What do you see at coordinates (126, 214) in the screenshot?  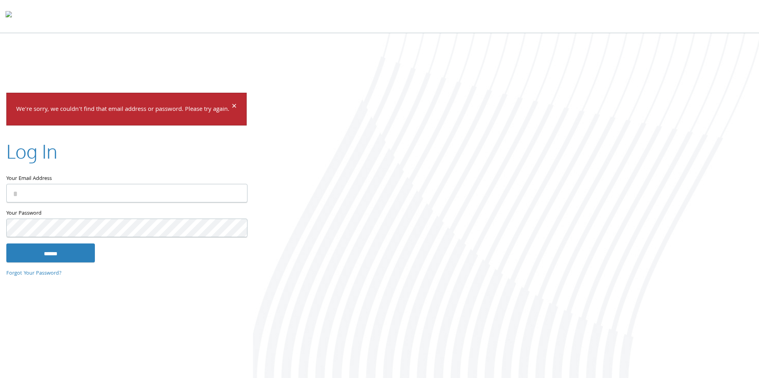 I see `label: Your Password` at bounding box center [126, 214].